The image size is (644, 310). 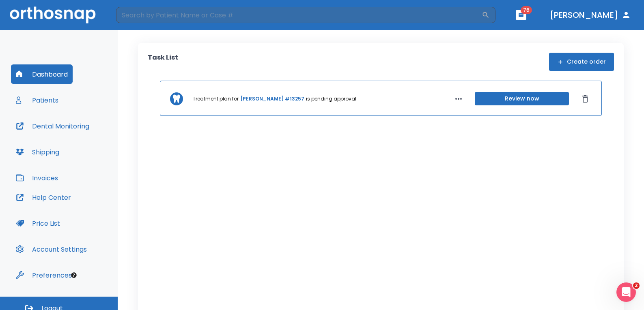 What do you see at coordinates (582, 62) in the screenshot?
I see `button: Create order` at bounding box center [582, 62].